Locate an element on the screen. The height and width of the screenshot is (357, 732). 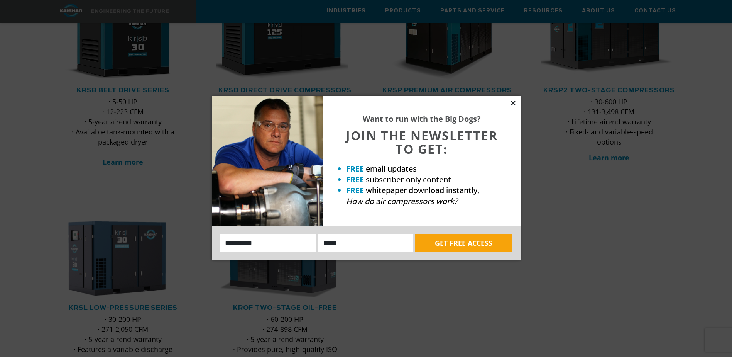
em: How do air compressors work? is located at coordinates (402, 201).